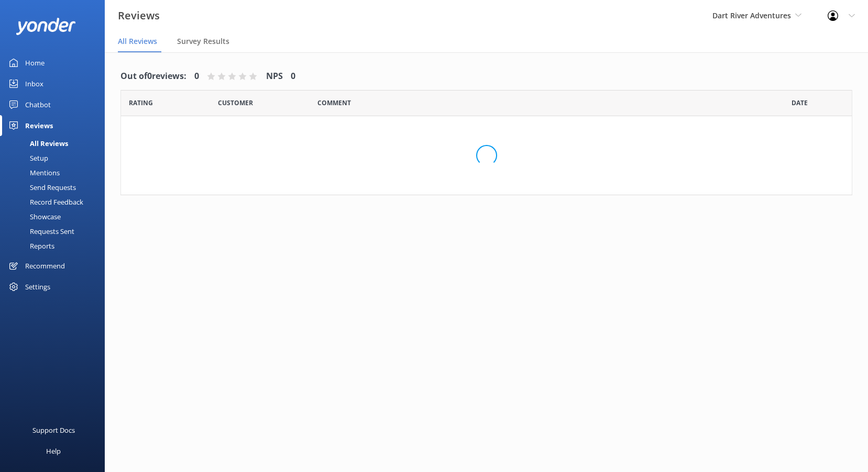 This screenshot has width=868, height=472. I want to click on h4: Out of 0 reviews:, so click(153, 77).